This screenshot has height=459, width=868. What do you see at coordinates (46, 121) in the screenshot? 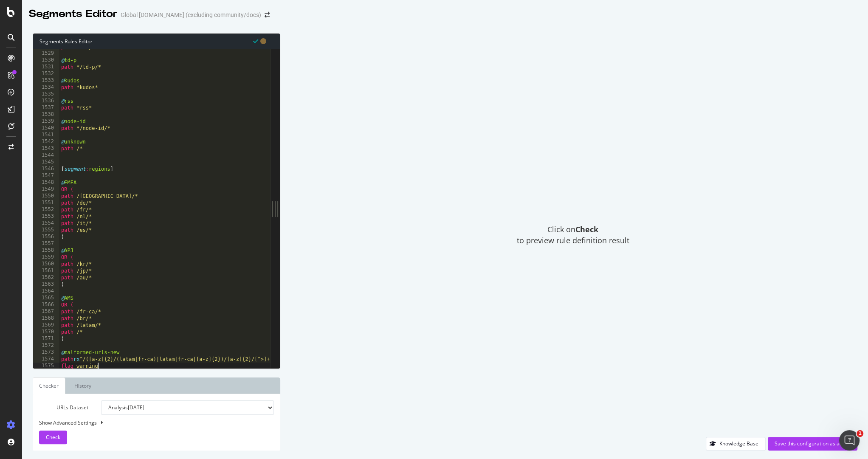
I see `div: 1539` at bounding box center [46, 121].